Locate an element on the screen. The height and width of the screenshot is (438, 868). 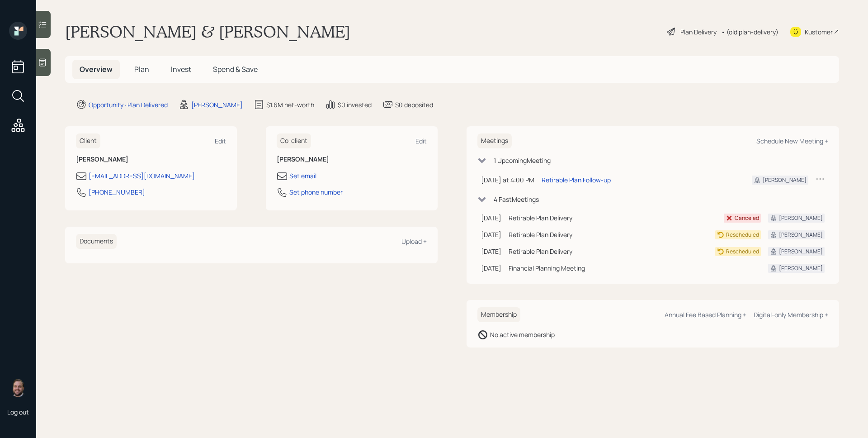
div: Canceled is located at coordinates (748, 218).